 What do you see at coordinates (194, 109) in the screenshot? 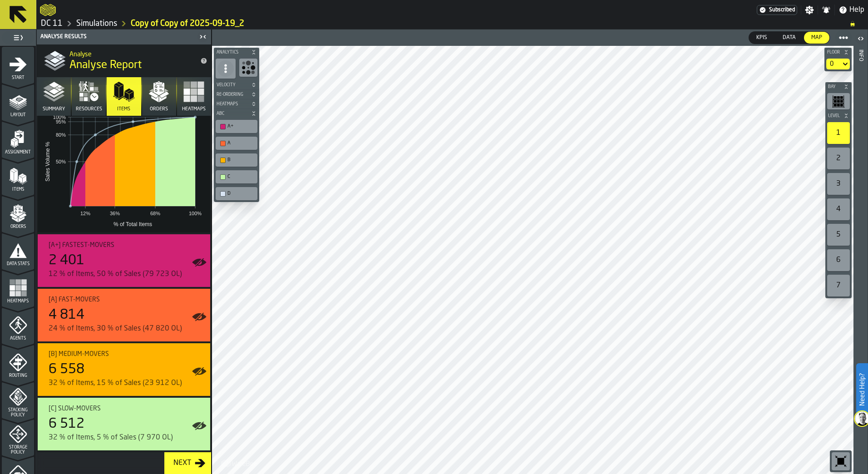
I see `span: Heatmaps` at bounding box center [194, 109].